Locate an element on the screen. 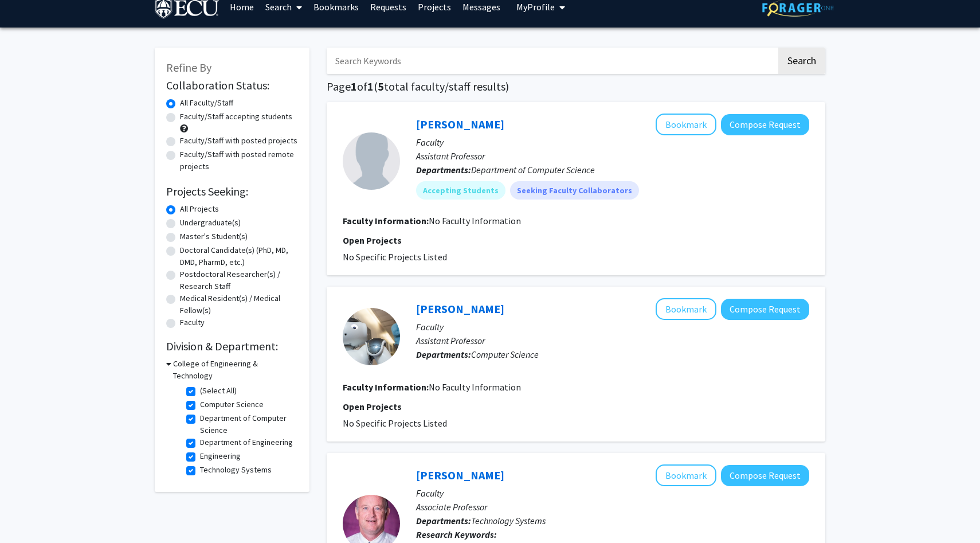 The image size is (980, 543). input: Search Keywords is located at coordinates (551, 61).